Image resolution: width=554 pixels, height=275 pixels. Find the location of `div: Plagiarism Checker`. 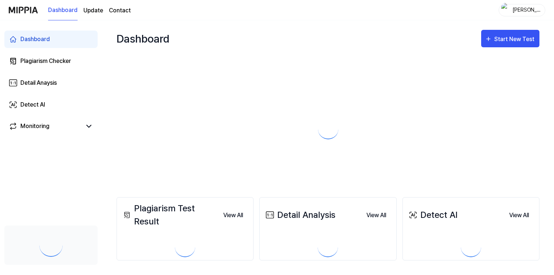

div: Plagiarism Checker is located at coordinates (45, 61).